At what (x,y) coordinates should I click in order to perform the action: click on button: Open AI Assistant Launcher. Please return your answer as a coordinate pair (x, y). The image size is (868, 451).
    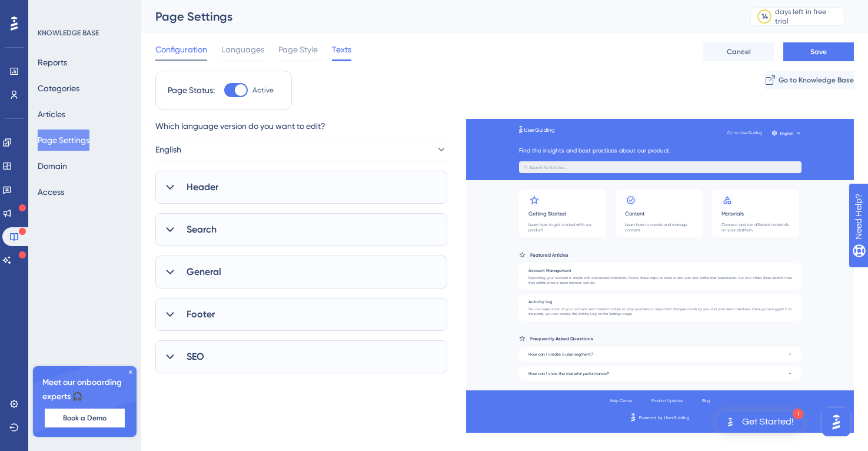
    Looking at the image, I should click on (18, 18).